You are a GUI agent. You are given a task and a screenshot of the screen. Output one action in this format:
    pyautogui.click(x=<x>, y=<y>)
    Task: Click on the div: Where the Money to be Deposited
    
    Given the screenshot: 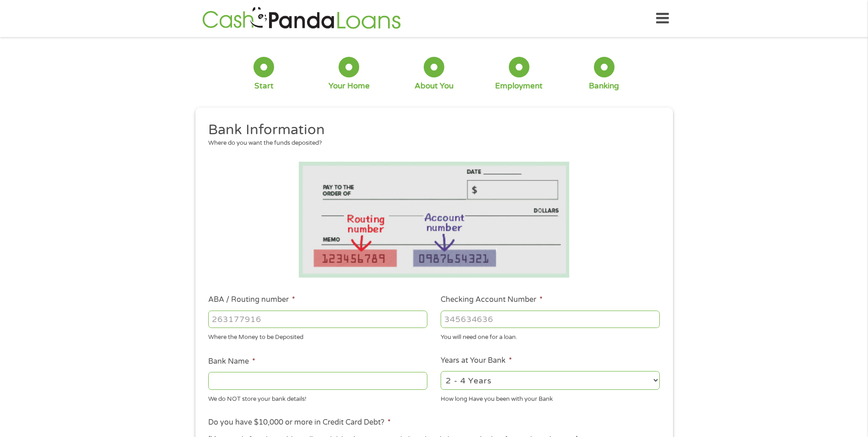 What is the action you would take?
    pyautogui.click(x=318, y=336)
    